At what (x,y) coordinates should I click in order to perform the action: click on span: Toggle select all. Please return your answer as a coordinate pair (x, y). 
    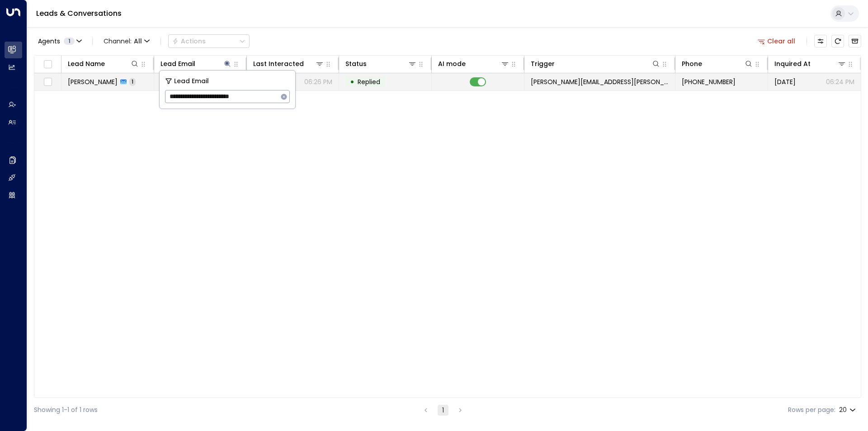
    Looking at the image, I should click on (48, 64).